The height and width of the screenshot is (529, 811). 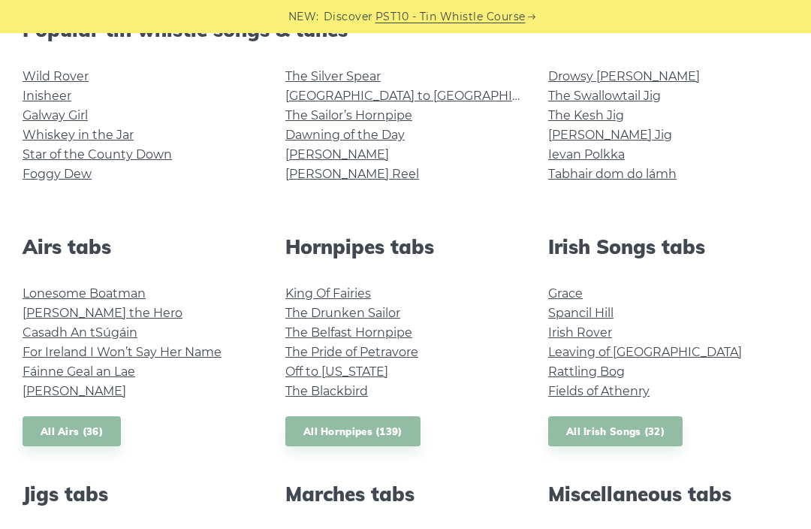 What do you see at coordinates (615, 431) in the screenshot?
I see `a: All Irish Songs (32)` at bounding box center [615, 431].